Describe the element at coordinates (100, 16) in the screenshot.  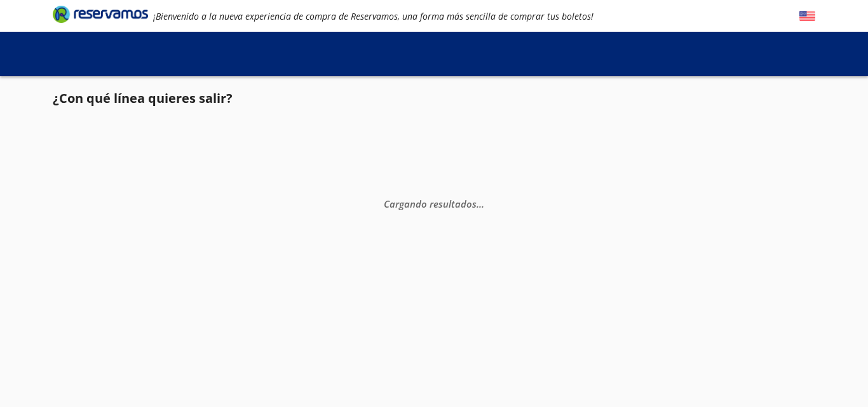
I see `a: Brand Logo` at that location.